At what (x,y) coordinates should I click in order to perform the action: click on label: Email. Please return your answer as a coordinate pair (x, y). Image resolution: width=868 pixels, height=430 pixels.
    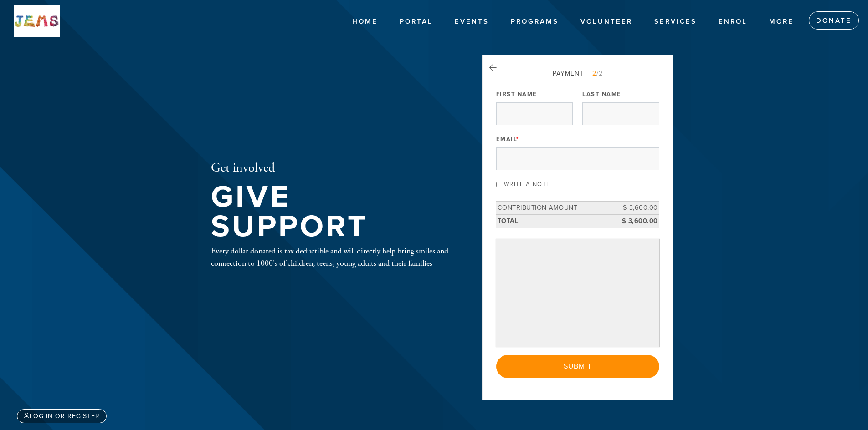
    Looking at the image, I should click on (507, 139).